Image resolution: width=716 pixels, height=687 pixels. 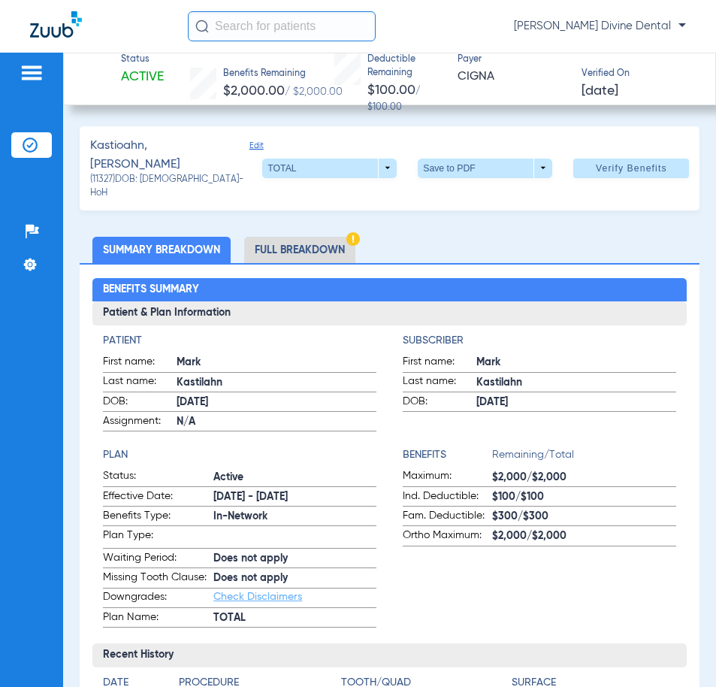 I want to click on h3: Recent History, so click(x=389, y=656).